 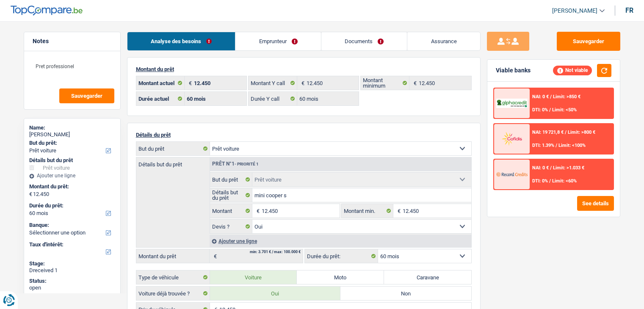 What do you see at coordinates (595, 203) in the screenshot?
I see `button: See details` at bounding box center [595, 203].